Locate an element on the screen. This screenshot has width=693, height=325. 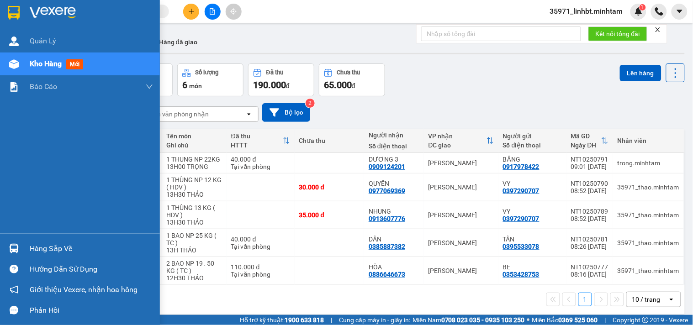
div: BE is located at coordinates (532, 267).